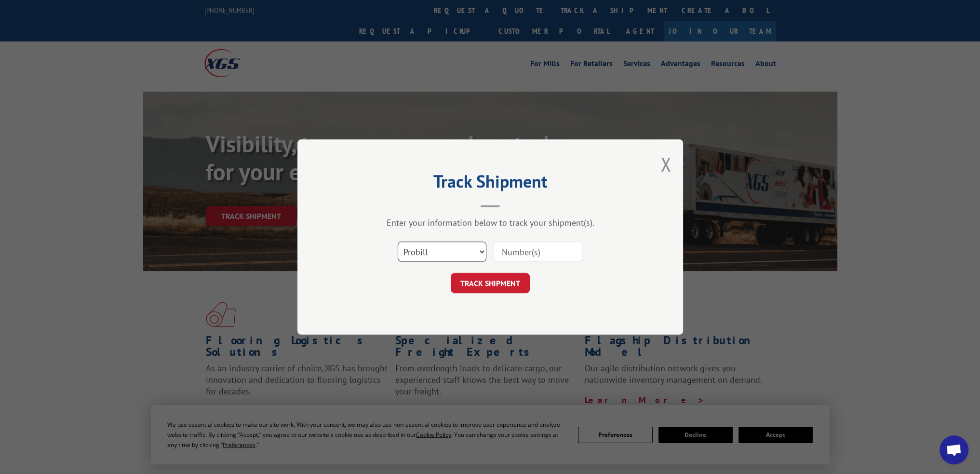 The image size is (980, 474). Describe the element at coordinates (490, 184) in the screenshot. I see `h2: Track Shipment` at that location.